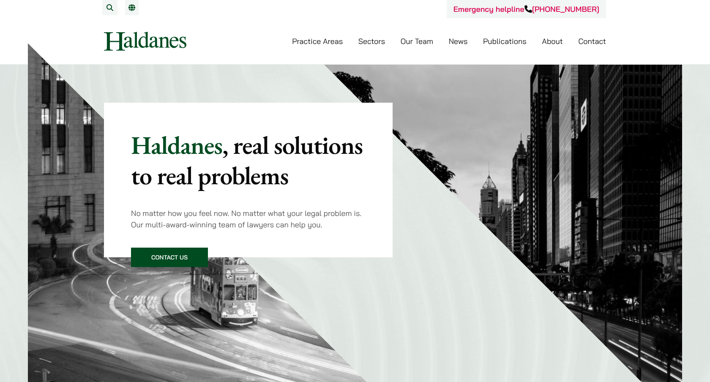  Describe the element at coordinates (169, 257) in the screenshot. I see `a: Contact Us` at that location.